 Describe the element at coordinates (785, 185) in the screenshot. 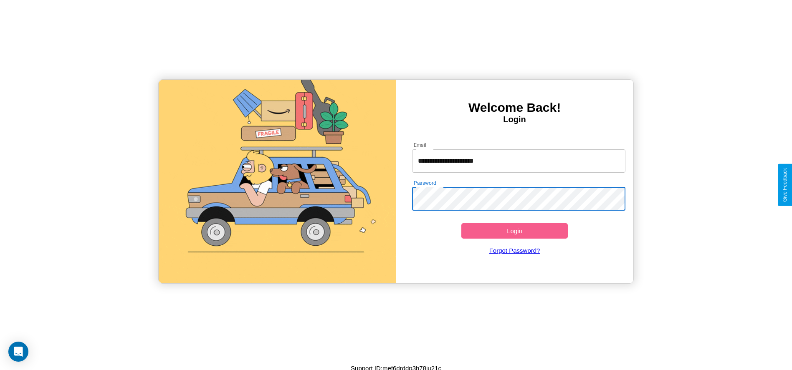

I see `div: Give Feedback` at that location.